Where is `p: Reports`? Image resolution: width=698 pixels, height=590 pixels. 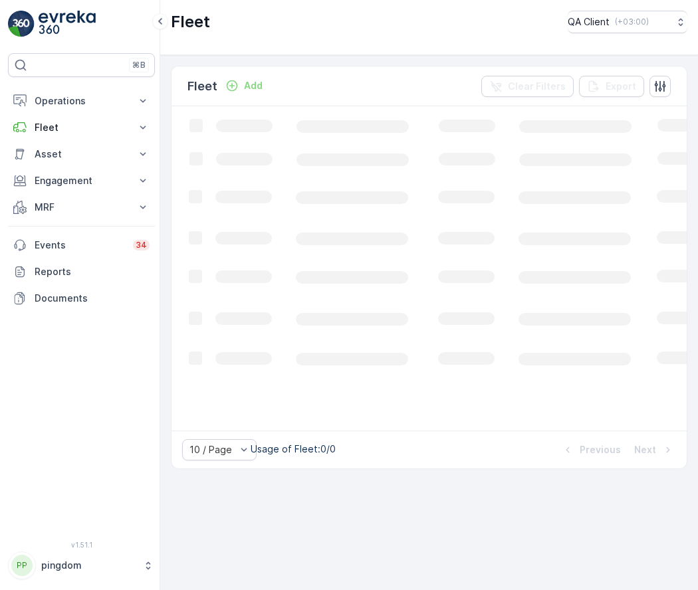
p: Reports is located at coordinates (92, 272).